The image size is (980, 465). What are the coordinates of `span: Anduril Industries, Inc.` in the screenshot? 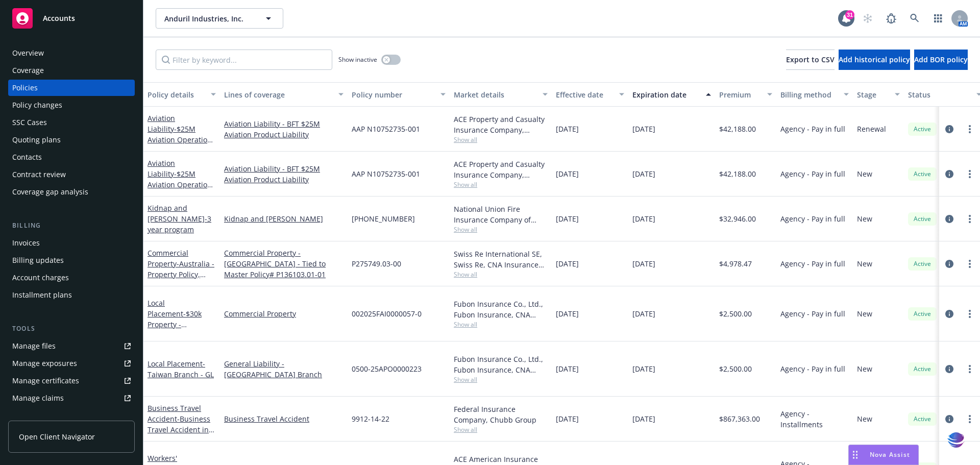 It's located at (209, 19).